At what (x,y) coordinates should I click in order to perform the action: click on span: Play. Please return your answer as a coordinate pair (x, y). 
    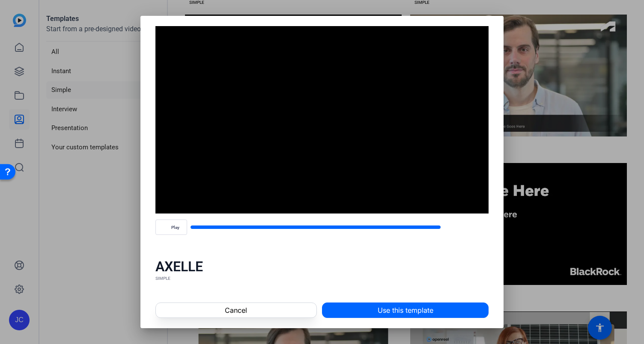
    Looking at the image, I should click on (175, 227).